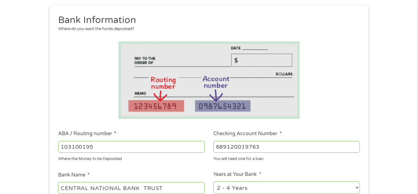  Describe the element at coordinates (237, 174) in the screenshot. I see `label: Years at Your Bank` at that location.